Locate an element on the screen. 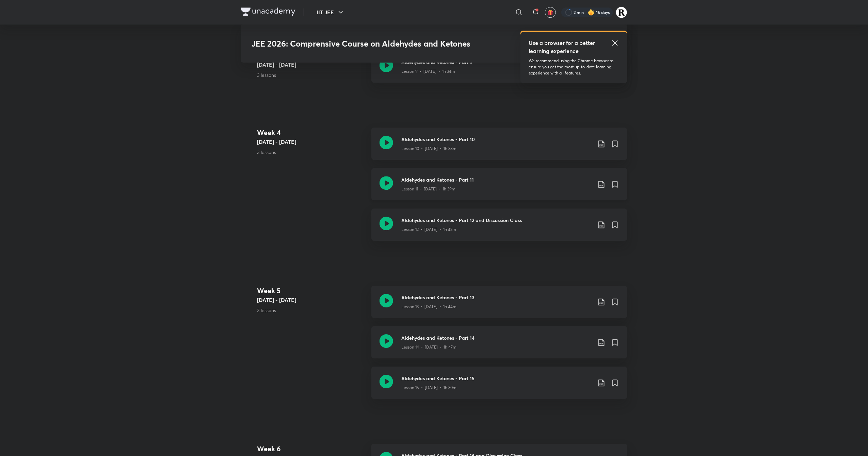 The width and height of the screenshot is (868, 456). h3: Aldehydes and Ketones - Part 14 is located at coordinates (497, 338).